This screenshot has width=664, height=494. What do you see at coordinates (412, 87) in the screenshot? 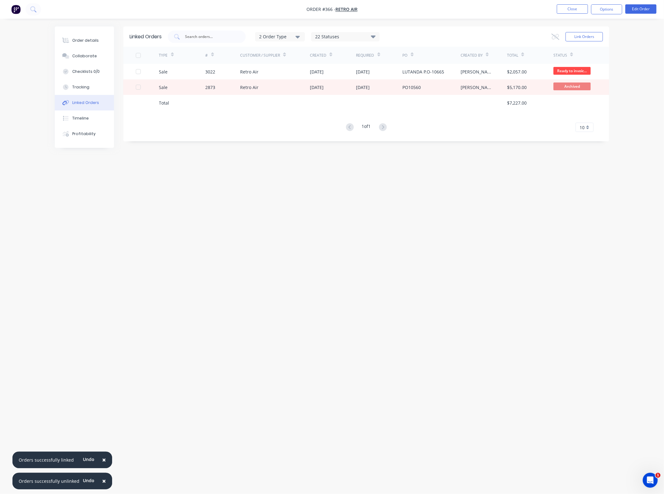
I see `div: PO10560` at bounding box center [412, 87].